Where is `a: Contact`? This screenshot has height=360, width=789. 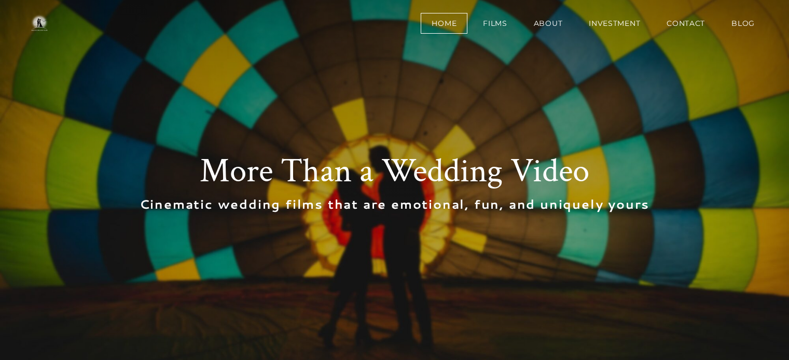 a: Contact is located at coordinates (685, 23).